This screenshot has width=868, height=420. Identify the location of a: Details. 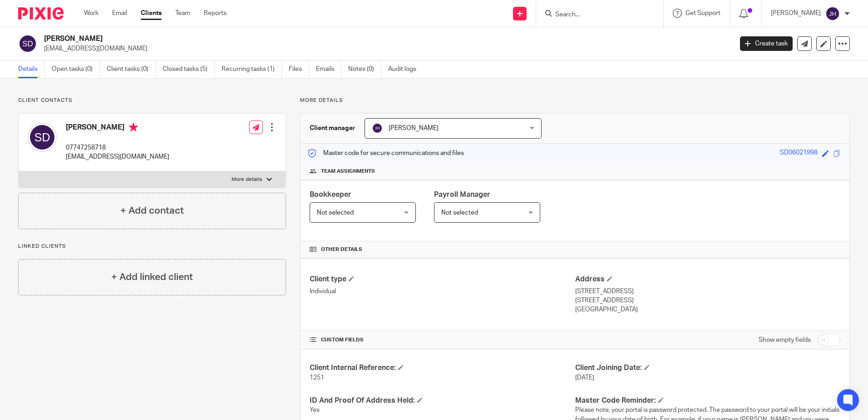
(31, 69).